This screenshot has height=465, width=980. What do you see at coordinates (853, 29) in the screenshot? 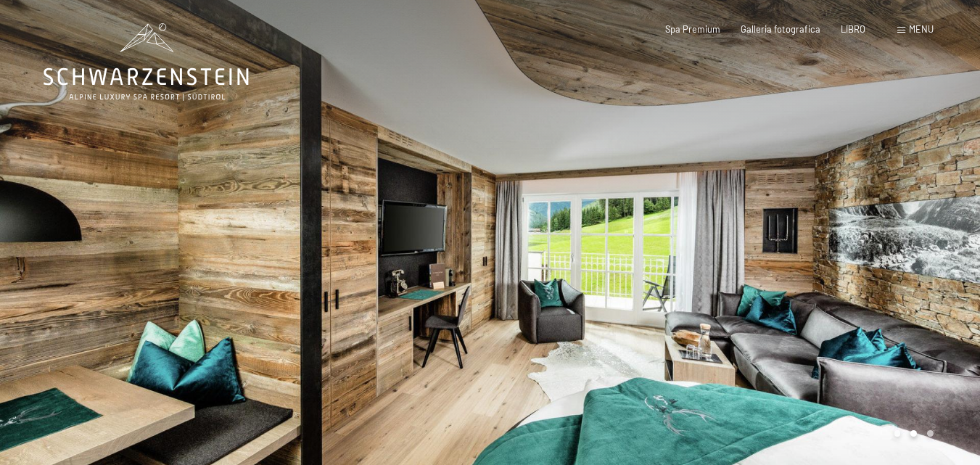
I see `a: LIBRO` at bounding box center [853, 29].